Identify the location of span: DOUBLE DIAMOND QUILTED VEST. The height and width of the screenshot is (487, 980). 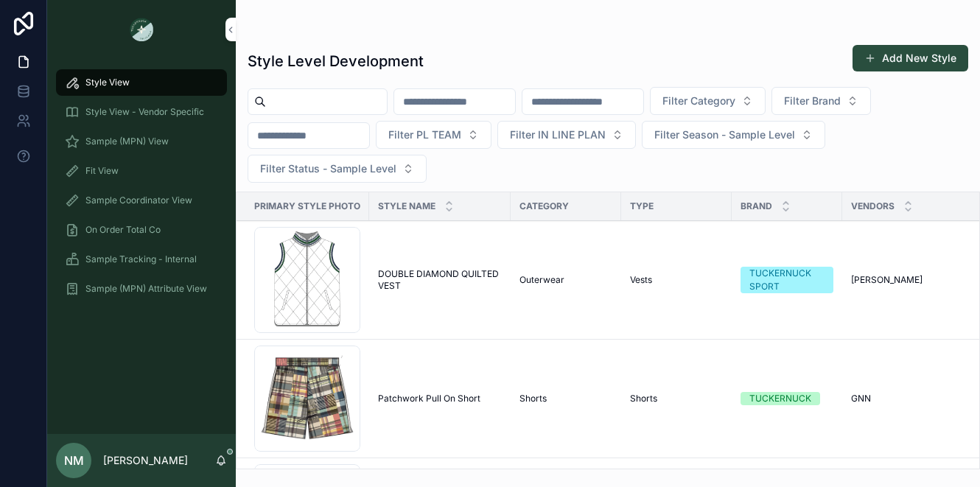
(440, 280).